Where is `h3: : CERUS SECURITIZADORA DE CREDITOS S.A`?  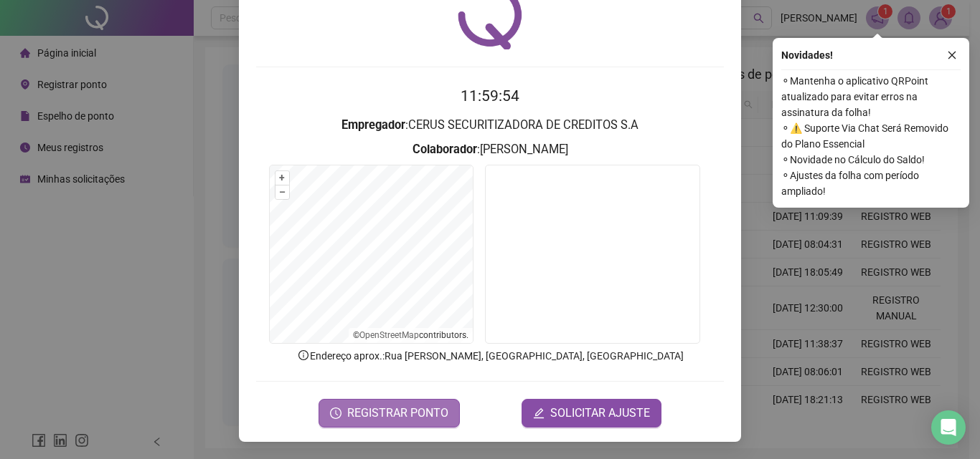
h3: : CERUS SECURITIZADORA DE CREDITOS S.A is located at coordinates (490, 126).